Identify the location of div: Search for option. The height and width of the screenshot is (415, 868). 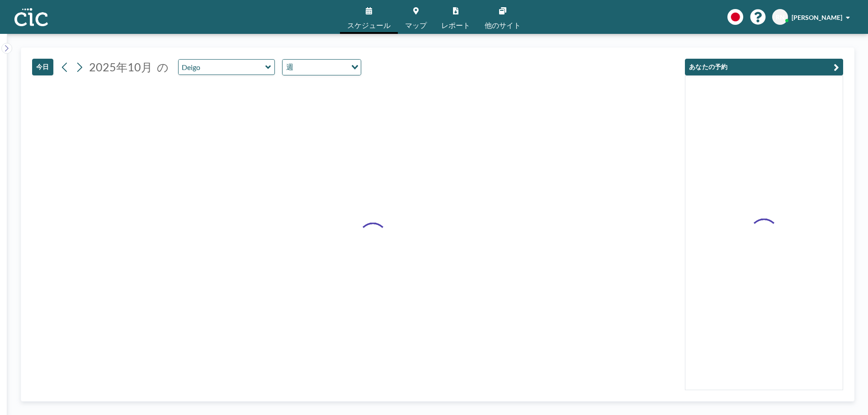
(321, 67).